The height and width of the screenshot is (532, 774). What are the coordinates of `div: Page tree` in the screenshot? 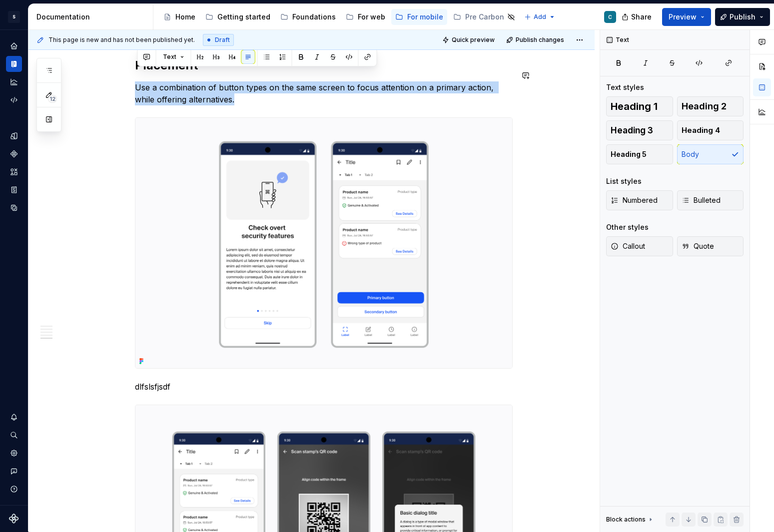 It's located at (339, 17).